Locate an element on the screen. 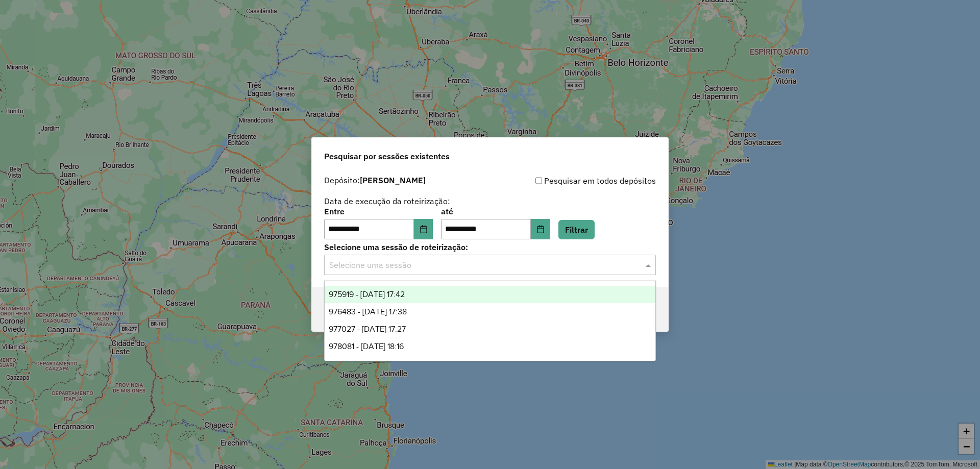 The width and height of the screenshot is (980, 469). label: até is located at coordinates (495, 212).